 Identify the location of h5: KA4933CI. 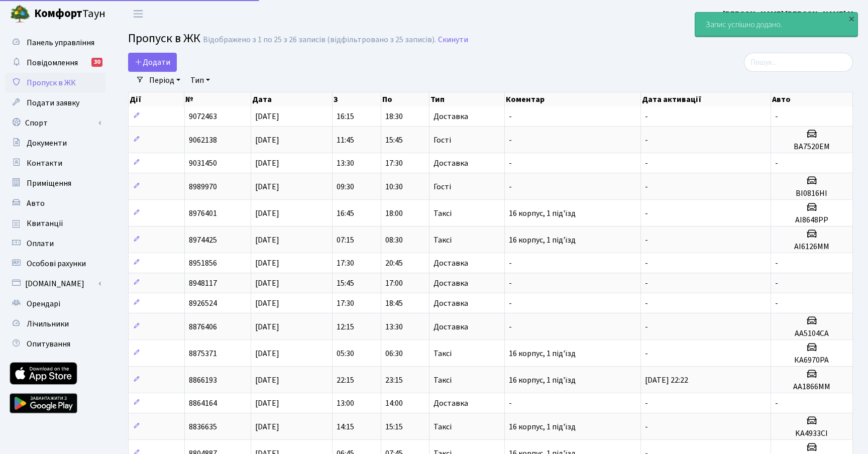
(812, 433).